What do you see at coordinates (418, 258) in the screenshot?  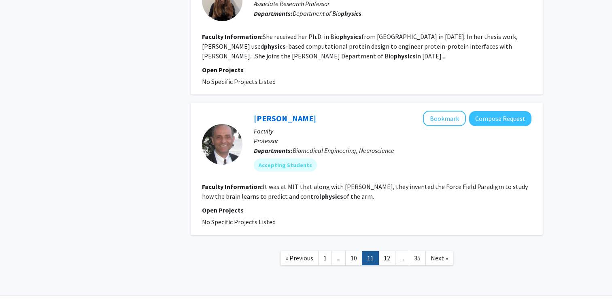 I see `a: 35` at bounding box center [418, 258].